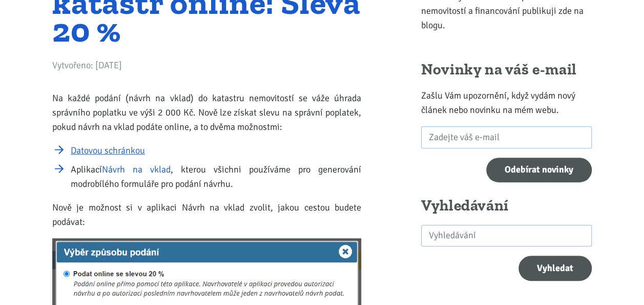 This screenshot has width=644, height=305. What do you see at coordinates (506, 235) in the screenshot?
I see `input: search` at bounding box center [506, 235].